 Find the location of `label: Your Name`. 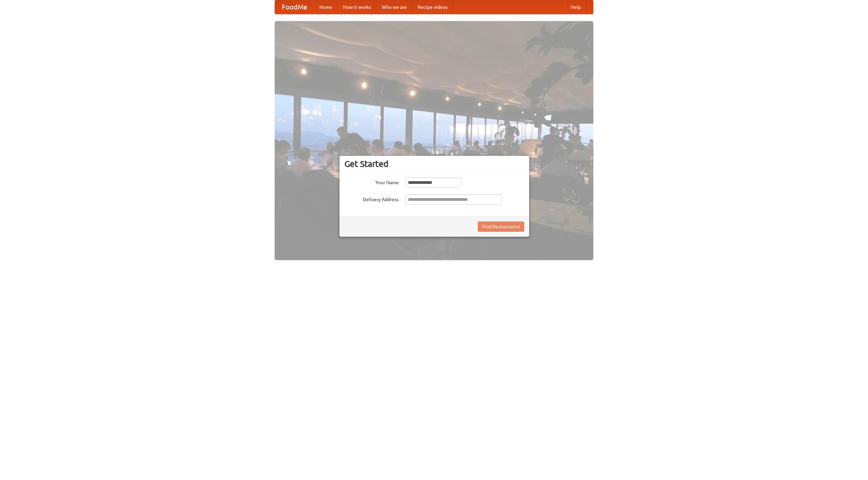

label: Your Name is located at coordinates (372, 181).